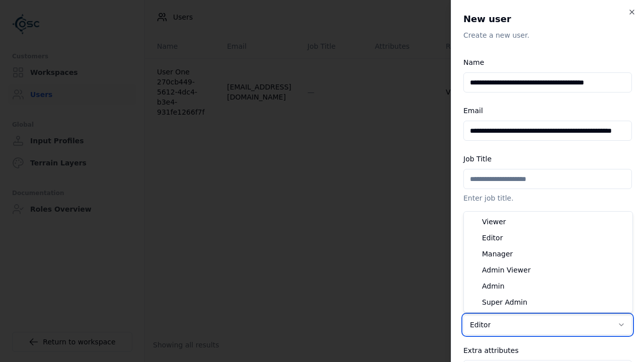  I want to click on span: Super Admin, so click(504, 302).